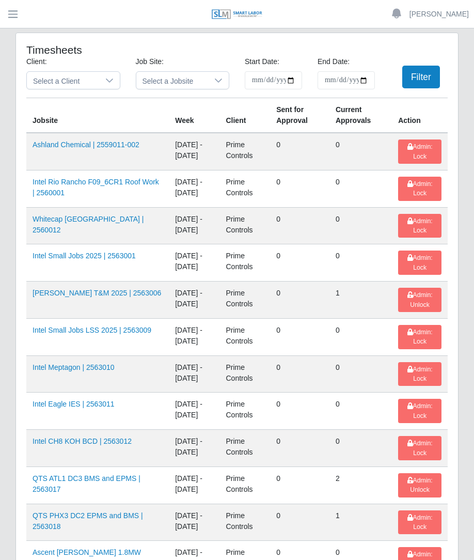 The width and height of the screenshot is (474, 560). Describe the element at coordinates (37, 61) in the screenshot. I see `label: Client:` at that location.